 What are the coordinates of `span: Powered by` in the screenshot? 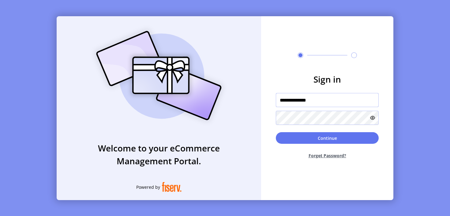 It's located at (148, 187).